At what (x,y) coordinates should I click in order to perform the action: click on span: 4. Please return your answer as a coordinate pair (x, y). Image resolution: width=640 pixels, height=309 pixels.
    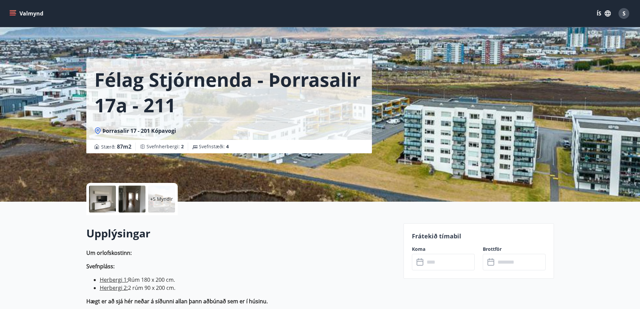
    Looking at the image, I should click on (227, 146).